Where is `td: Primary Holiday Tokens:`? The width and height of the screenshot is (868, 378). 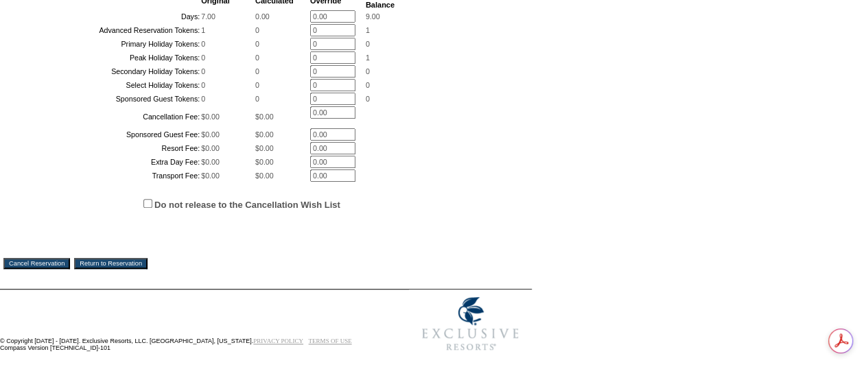
td: Primary Holiday Tokens: is located at coordinates (119, 44).